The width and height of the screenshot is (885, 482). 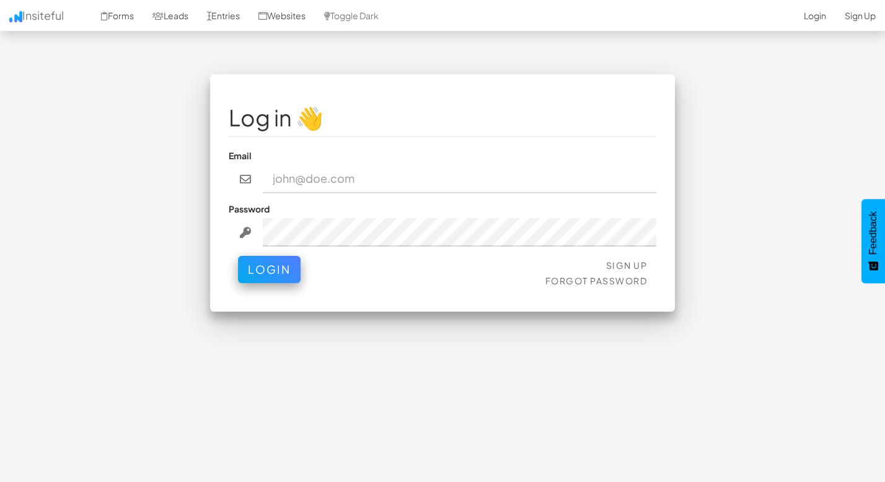 What do you see at coordinates (240, 156) in the screenshot?
I see `label: Email` at bounding box center [240, 156].